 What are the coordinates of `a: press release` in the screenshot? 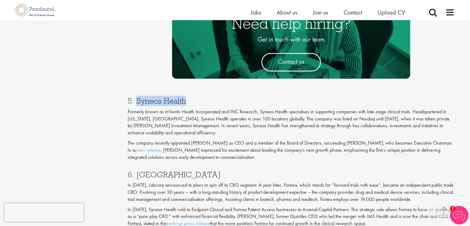 It's located at (148, 150).